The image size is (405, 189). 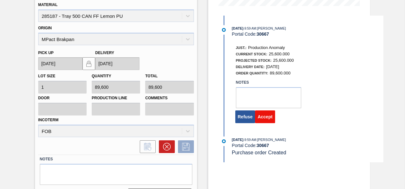 I want to click on img: locked, so click(x=89, y=64).